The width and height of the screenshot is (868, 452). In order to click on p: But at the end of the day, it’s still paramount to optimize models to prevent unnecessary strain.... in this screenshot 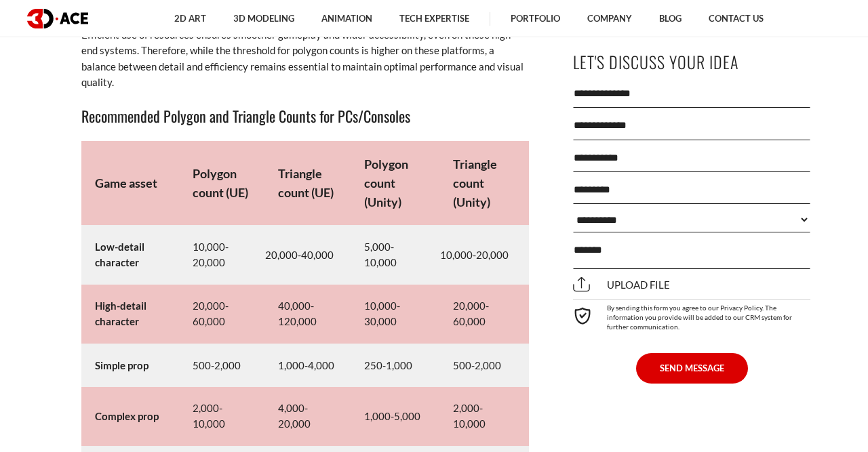, I will do `click(305, 51)`.